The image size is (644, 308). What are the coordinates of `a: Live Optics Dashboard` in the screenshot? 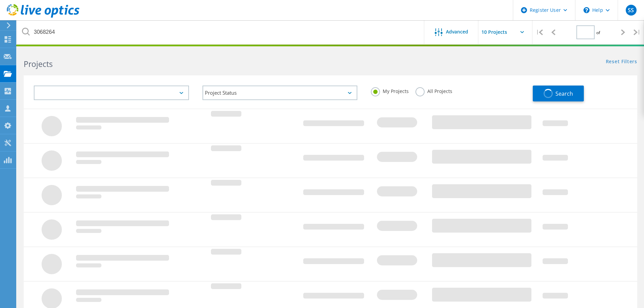 It's located at (43, 17).